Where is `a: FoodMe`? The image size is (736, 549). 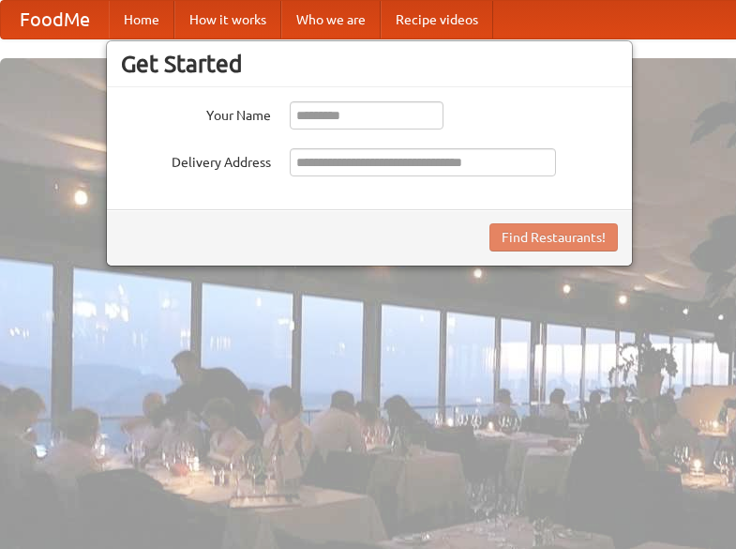
a: FoodMe is located at coordinates (54, 20).